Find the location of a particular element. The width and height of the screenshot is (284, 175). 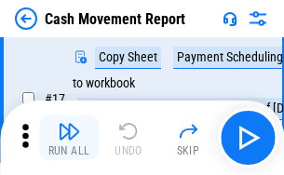

div: Run All is located at coordinates (69, 151).